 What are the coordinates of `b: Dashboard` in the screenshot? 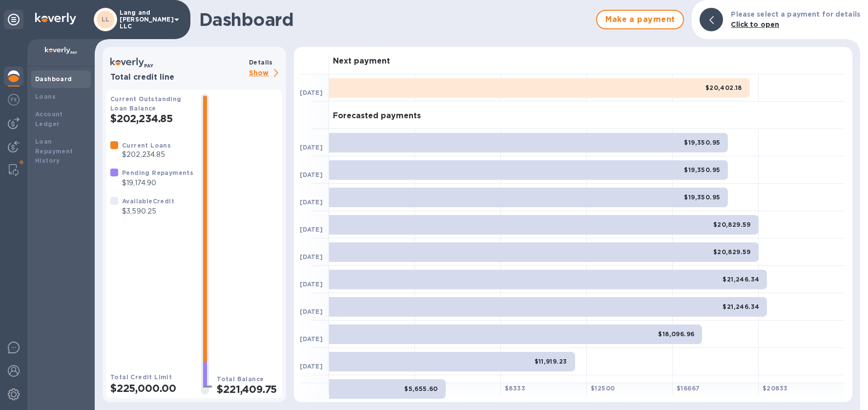 It's located at (54, 79).